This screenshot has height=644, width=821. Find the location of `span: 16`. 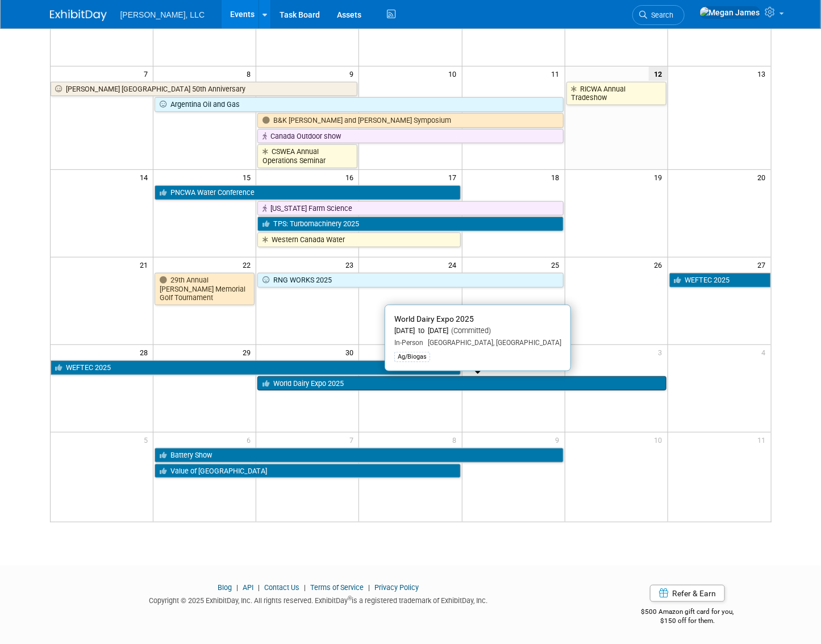

span: 16 is located at coordinates (351, 176).